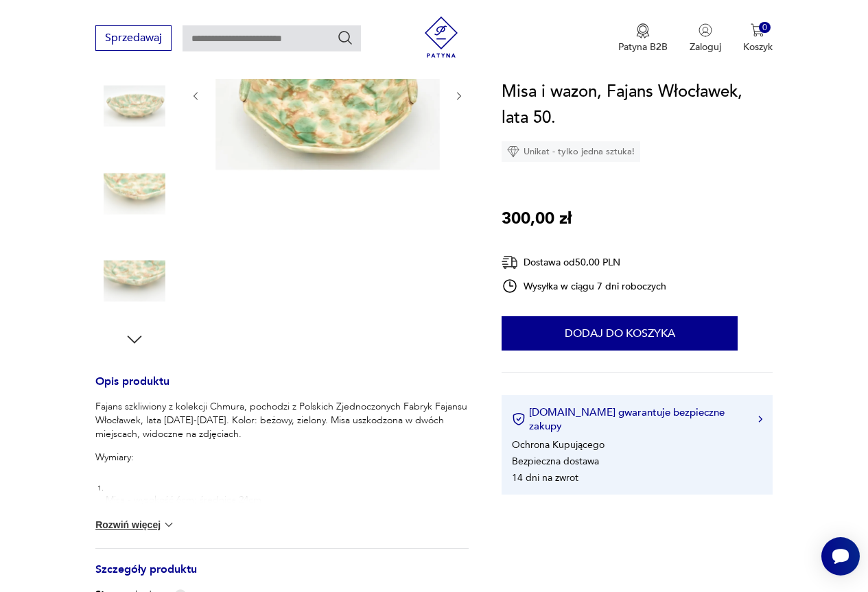  I want to click on li: 14 dni na zwrot, so click(544, 478).